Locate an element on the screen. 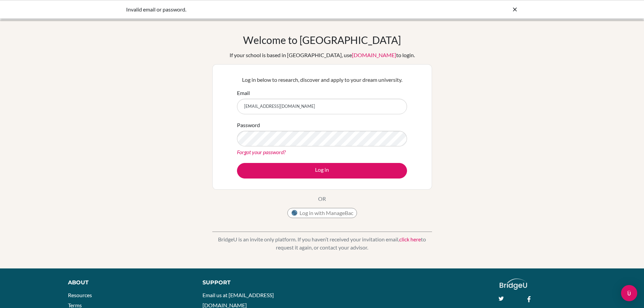 Image resolution: width=644 pixels, height=308 pixels. div: About is located at coordinates (128, 283).